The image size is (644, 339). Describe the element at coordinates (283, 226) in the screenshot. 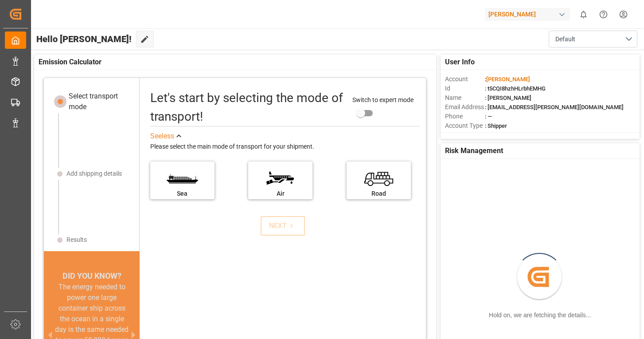

I see `button: NEXT` at that location.